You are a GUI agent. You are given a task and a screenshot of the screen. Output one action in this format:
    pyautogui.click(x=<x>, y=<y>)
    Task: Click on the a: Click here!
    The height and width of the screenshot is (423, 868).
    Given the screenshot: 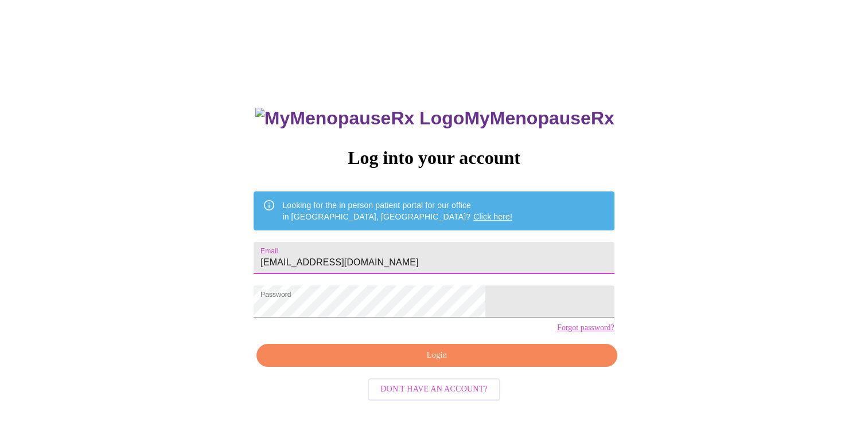 What is the action you would take?
    pyautogui.click(x=493, y=217)
    